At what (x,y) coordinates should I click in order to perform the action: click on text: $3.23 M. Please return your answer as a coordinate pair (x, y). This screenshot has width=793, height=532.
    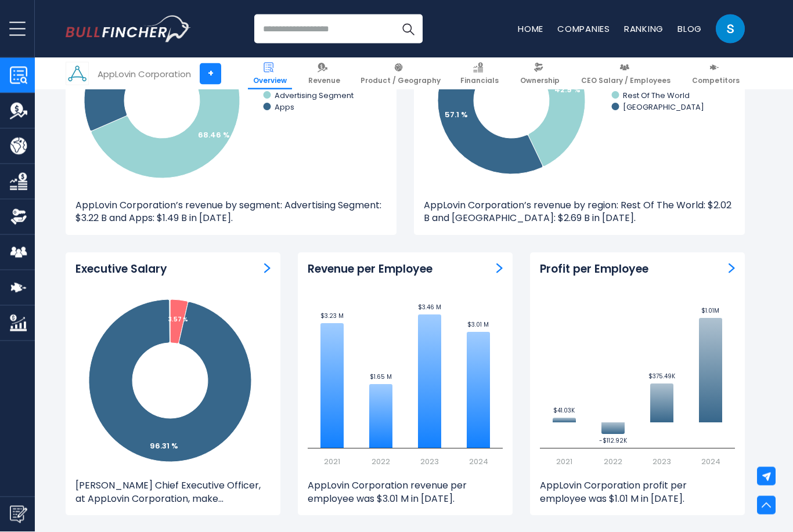
    Looking at the image, I should click on (332, 316).